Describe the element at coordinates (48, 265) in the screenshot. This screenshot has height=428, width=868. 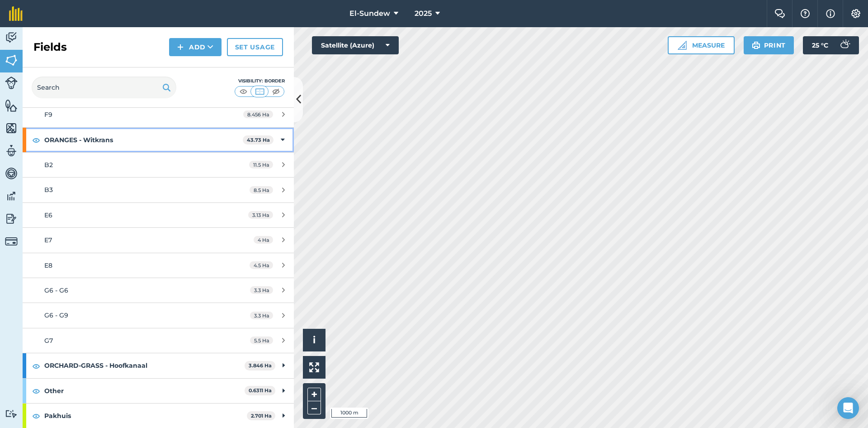
I see `span: E8` at that location.